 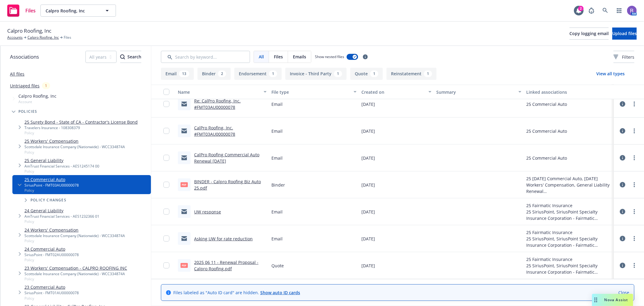 What do you see at coordinates (62, 211) in the screenshot?
I see `a: 24 General Liability` at bounding box center [62, 211].